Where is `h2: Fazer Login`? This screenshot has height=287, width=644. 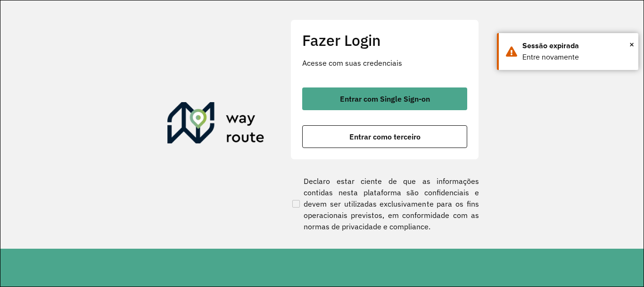 h2: Fazer Login is located at coordinates (385, 40).